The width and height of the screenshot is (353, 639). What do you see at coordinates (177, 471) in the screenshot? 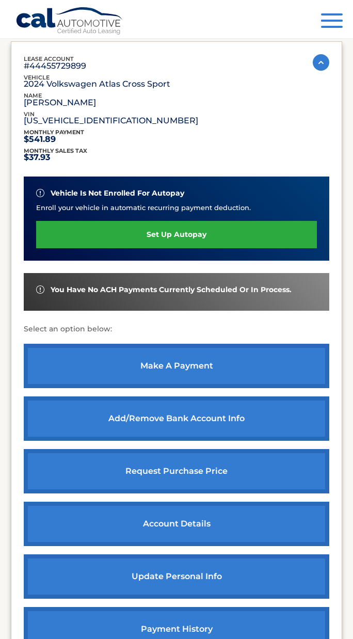
I see `a: request purchase price` at bounding box center [177, 471].